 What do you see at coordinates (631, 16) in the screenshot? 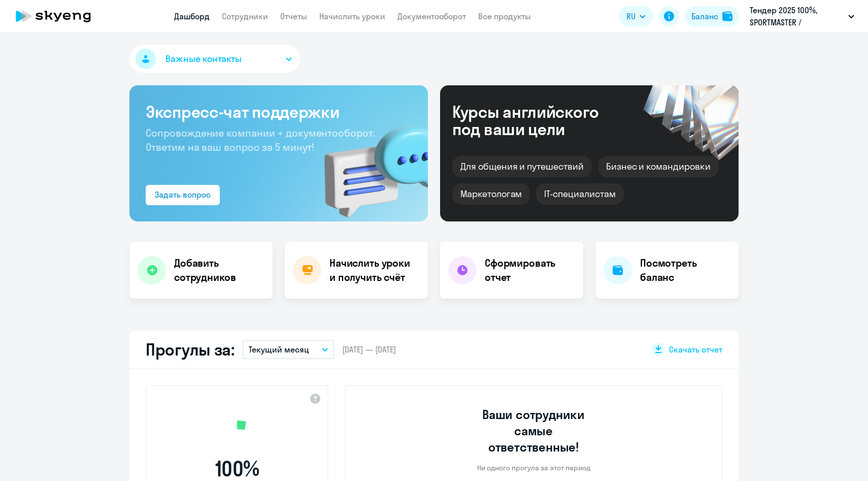
I see `span: RU` at bounding box center [631, 16].